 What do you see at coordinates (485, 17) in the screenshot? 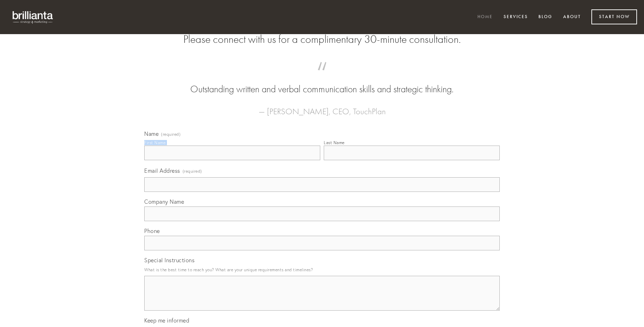
I see `a: Home` at bounding box center [485, 17].